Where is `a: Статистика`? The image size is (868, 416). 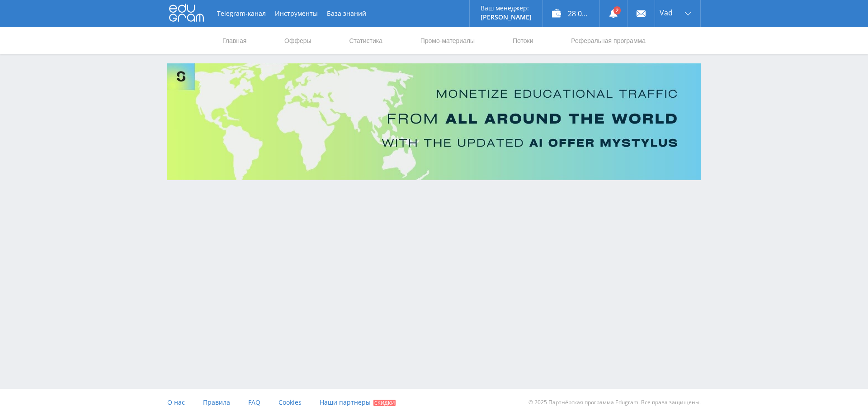 a: Статистика is located at coordinates (366, 41).